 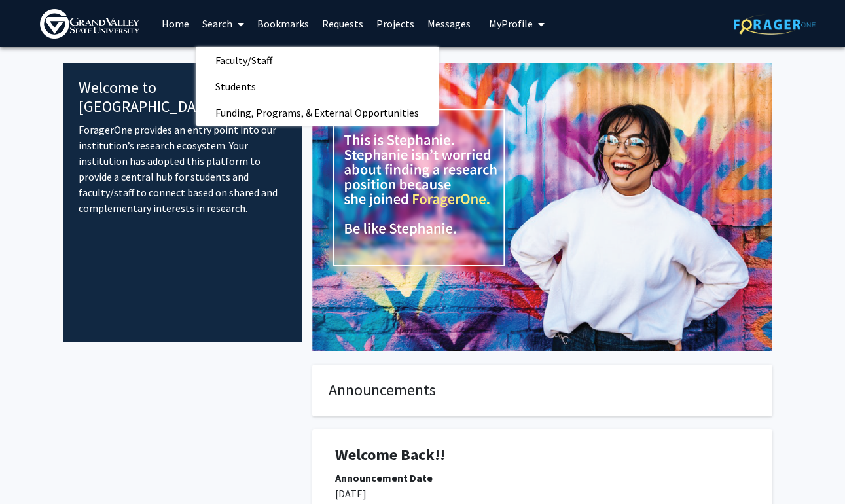 I want to click on div: Announcement Date, so click(x=542, y=477).